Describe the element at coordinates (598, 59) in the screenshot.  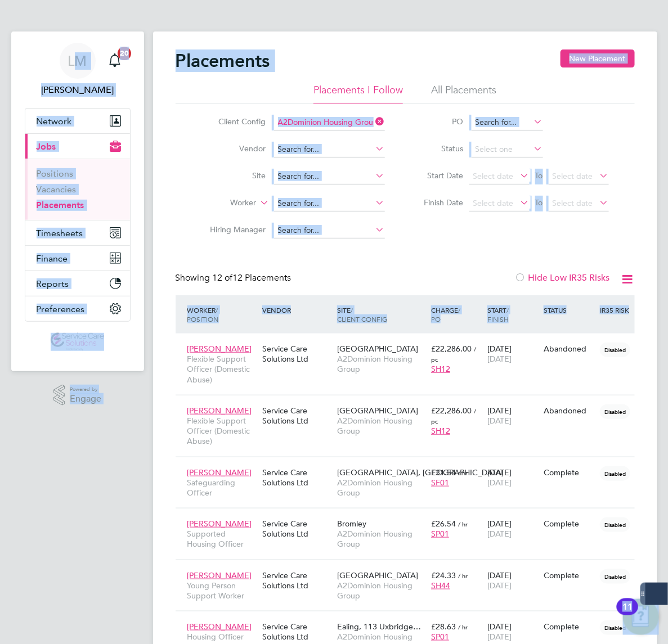
I see `button: New Placement` at that location.